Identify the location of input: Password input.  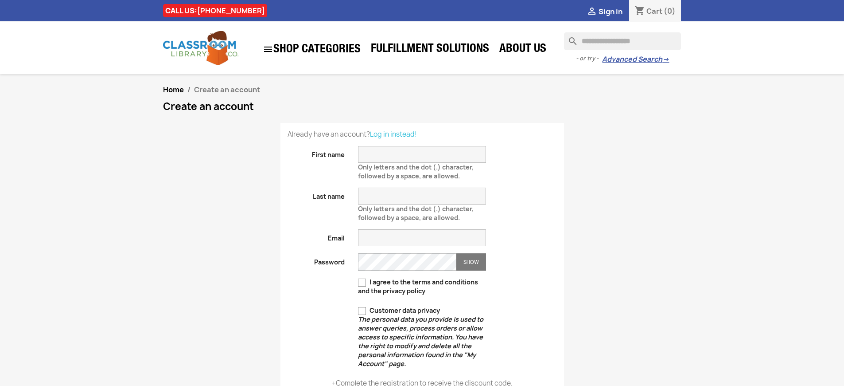
(407, 261).